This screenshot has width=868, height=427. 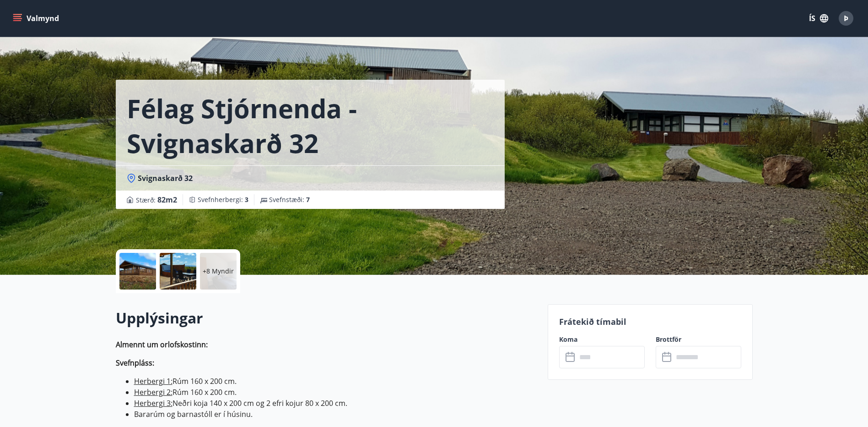 I want to click on button: menu, so click(x=37, y=19).